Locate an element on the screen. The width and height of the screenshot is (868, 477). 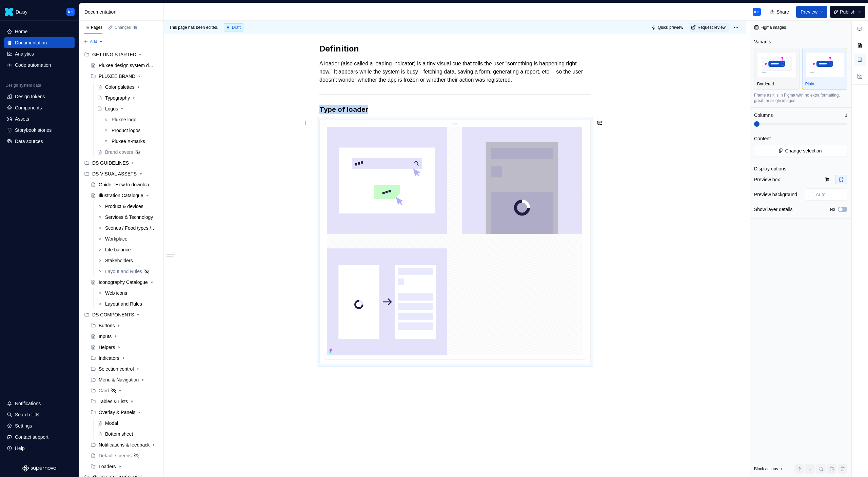
div: Display options is located at coordinates (770, 169).